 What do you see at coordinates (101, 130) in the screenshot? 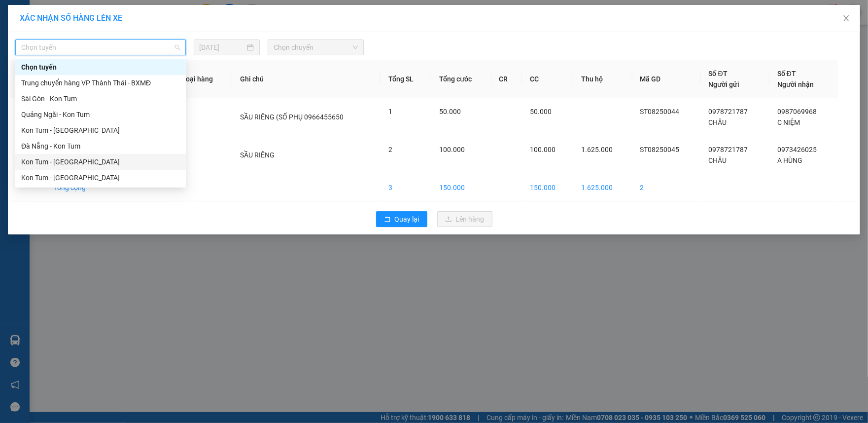
I see `div: Kon Tum - Quảng Ngãi` at bounding box center [101, 130].